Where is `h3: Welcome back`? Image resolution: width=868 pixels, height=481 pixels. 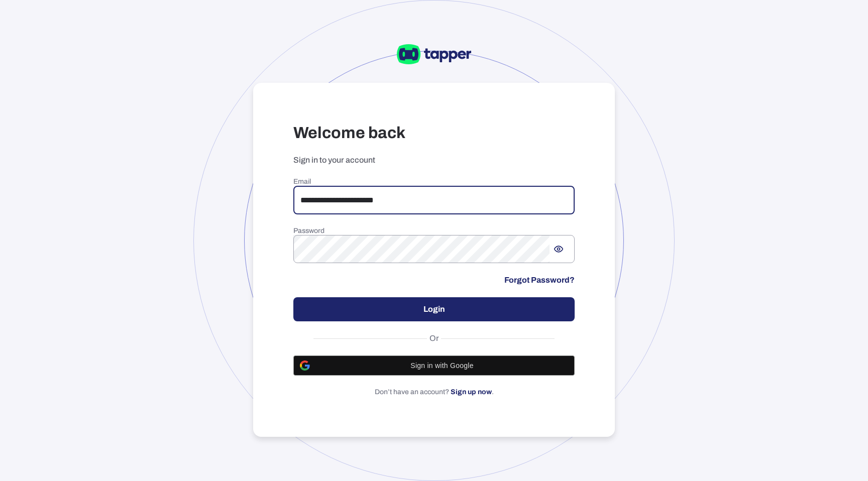 h3: Welcome back is located at coordinates (434, 133).